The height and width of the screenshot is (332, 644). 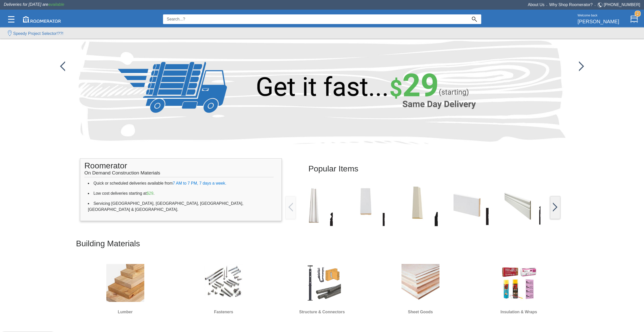 I want to click on img: Telephone.svg, so click(x=600, y=5).